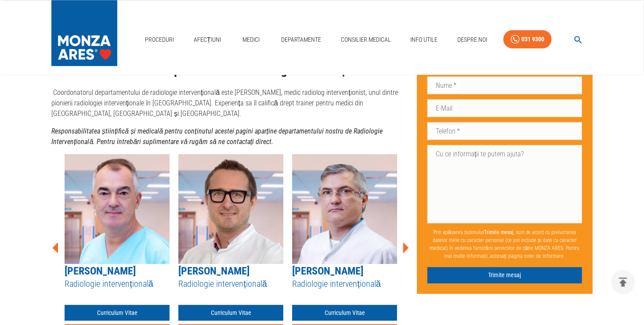  I want to click on button: Trimite mesaj, so click(504, 275).